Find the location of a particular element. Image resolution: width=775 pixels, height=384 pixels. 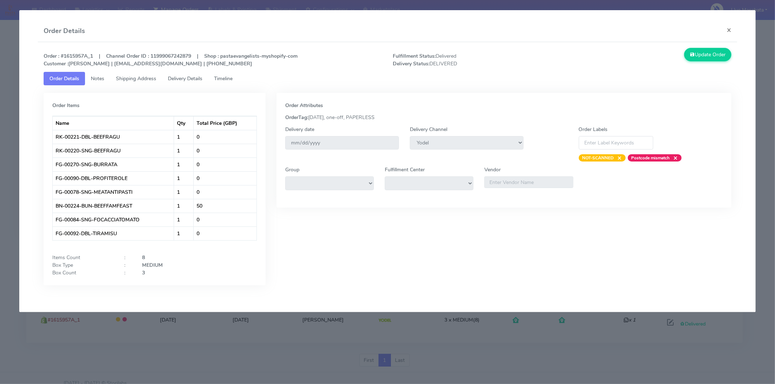

strong: Customer : is located at coordinates (56, 64).